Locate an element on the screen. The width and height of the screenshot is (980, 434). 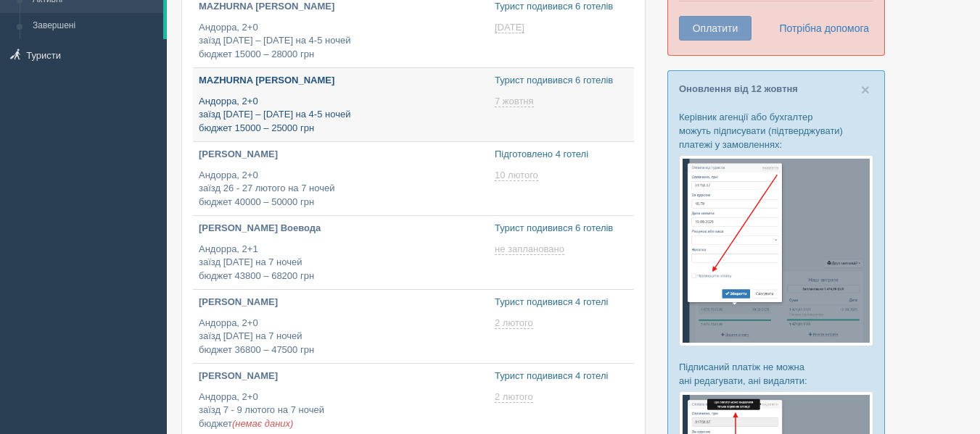
a: не заплановано is located at coordinates (531, 249).